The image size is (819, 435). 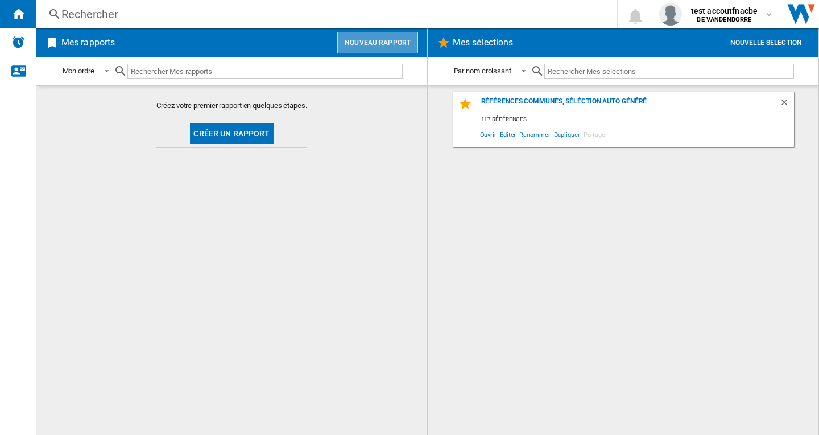 What do you see at coordinates (18, 42) in the screenshot?
I see `img: alerts-logo.svg` at bounding box center [18, 42].